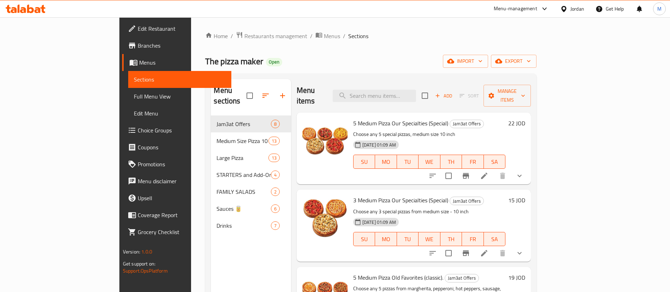 This screenshot has height=292, width=670. I want to click on a: Branches, so click(177, 46).